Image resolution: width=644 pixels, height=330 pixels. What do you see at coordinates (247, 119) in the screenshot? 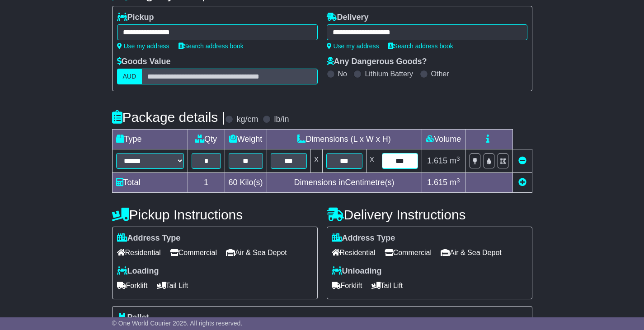
I see `label: kg/cm` at bounding box center [247, 119].